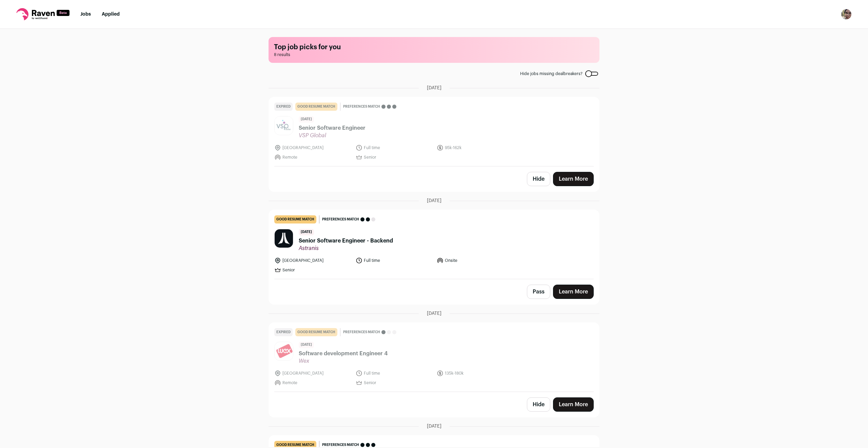 Image resolution: width=868 pixels, height=448 pixels. Describe the element at coordinates (538, 292) in the screenshot. I see `button: Pass` at that location.